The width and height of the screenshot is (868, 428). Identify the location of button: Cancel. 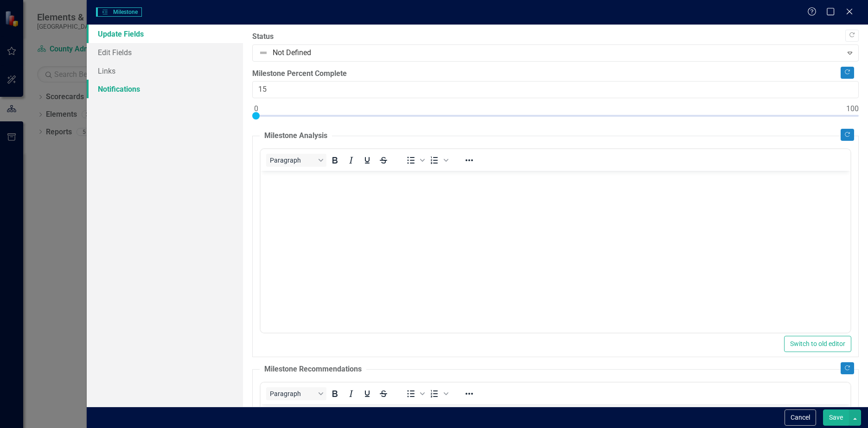
(801, 418).